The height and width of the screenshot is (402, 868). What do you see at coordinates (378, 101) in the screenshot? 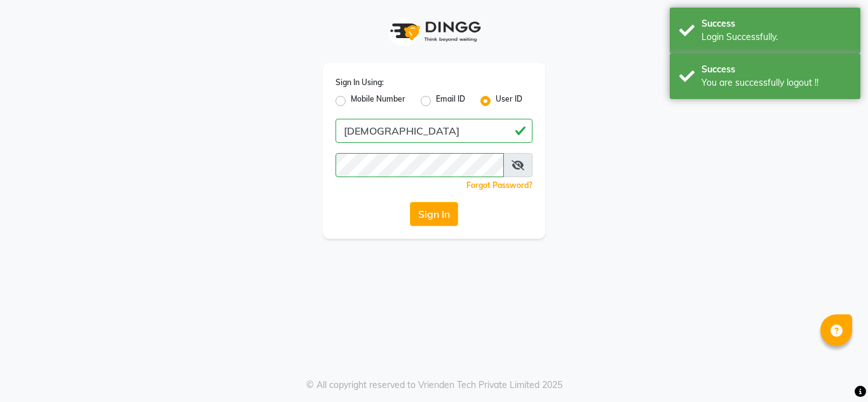
I see `label: Mobile Number` at bounding box center [378, 101].